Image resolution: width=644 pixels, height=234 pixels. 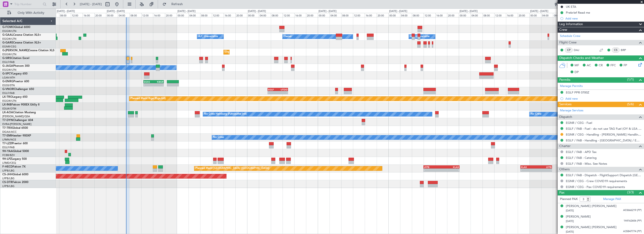 What do you see at coordinates (578, 93) in the screenshot?
I see `div: EGLF PPR 0700Z` at bounding box center [578, 93].